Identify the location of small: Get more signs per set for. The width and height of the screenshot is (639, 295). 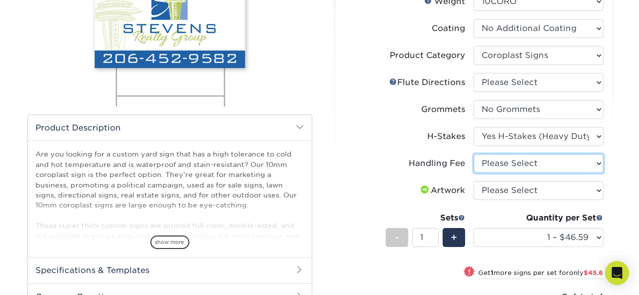
(541, 274).